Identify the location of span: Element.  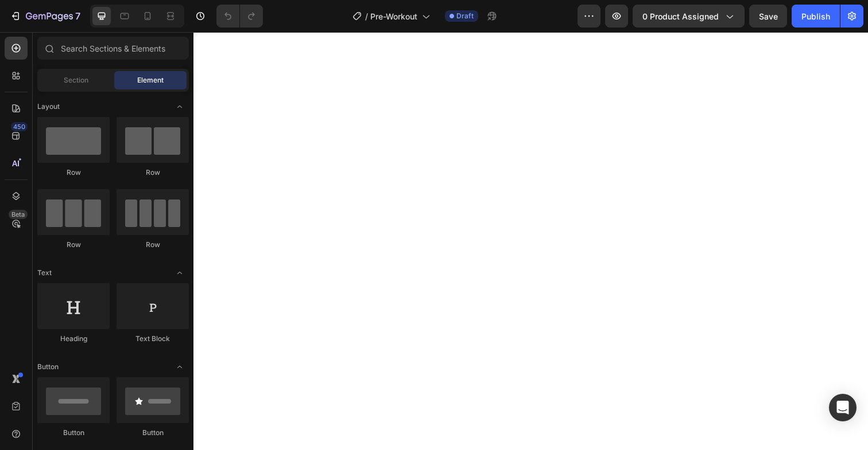
(150, 80).